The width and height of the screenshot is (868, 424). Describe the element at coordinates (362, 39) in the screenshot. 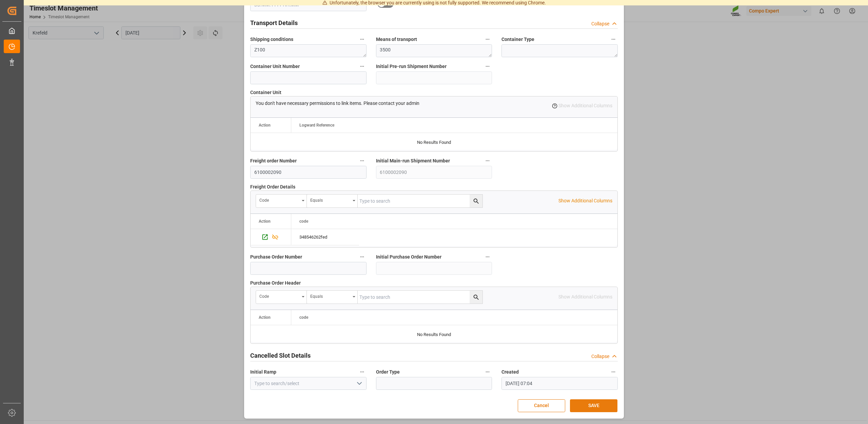

I see `button: Shipping conditions` at that location.